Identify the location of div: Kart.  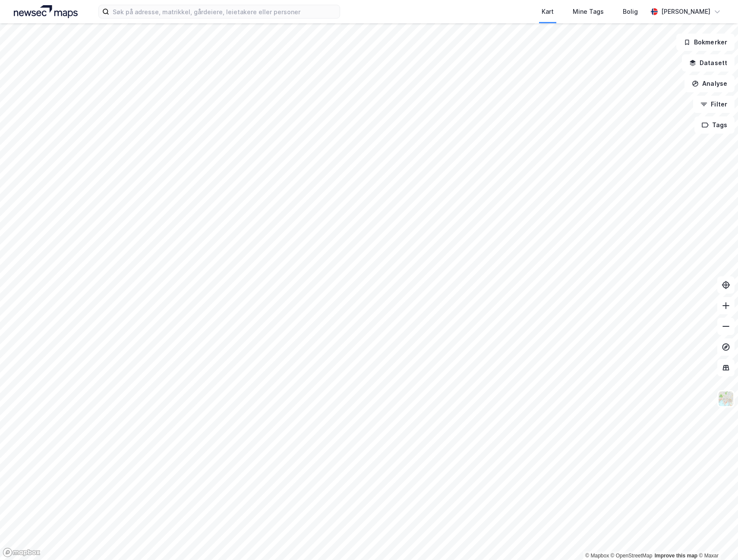
(547, 12).